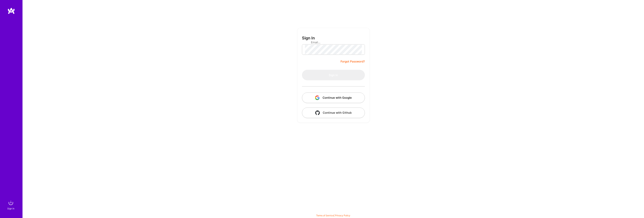  I want to click on input: Email..., so click(333, 42).